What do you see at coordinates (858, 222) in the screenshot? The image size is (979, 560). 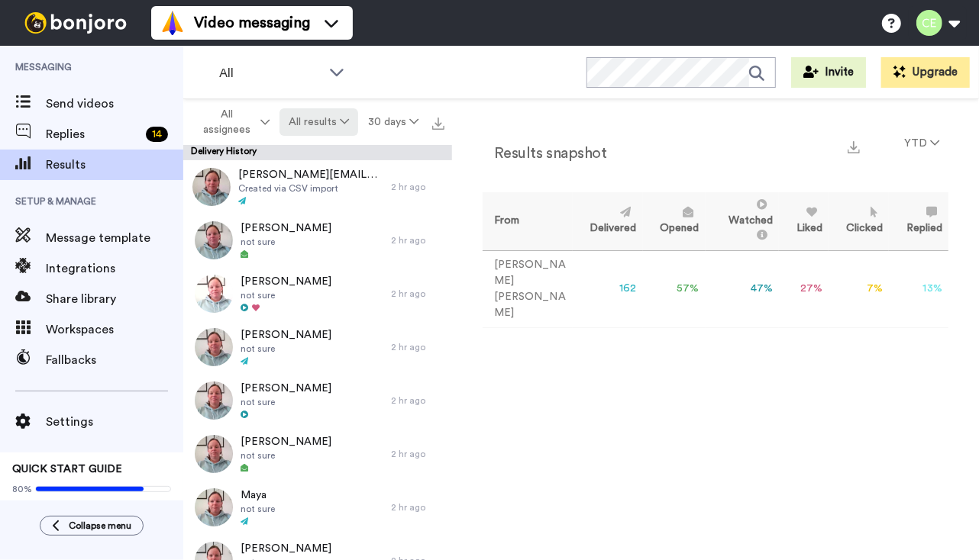 I see `th: Clicked` at bounding box center [858, 222].